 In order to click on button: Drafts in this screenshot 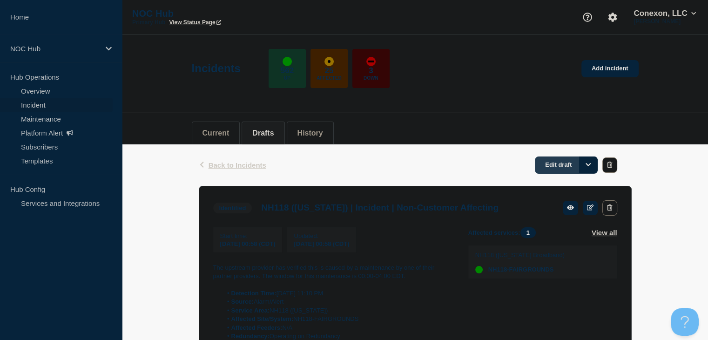, I will do `click(263, 133)`.